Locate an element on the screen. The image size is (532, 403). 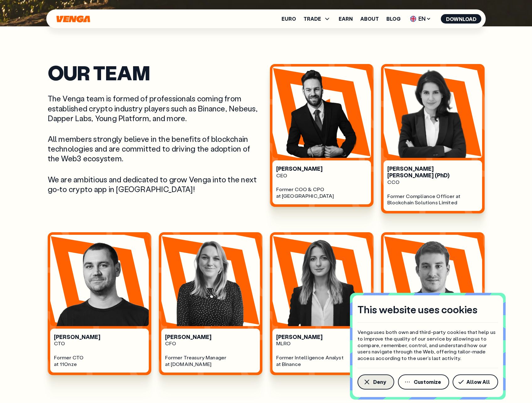
p: Venga uses both own and third-party cookies that help us to improve the quality of our service by... is located at coordinates (428, 345).